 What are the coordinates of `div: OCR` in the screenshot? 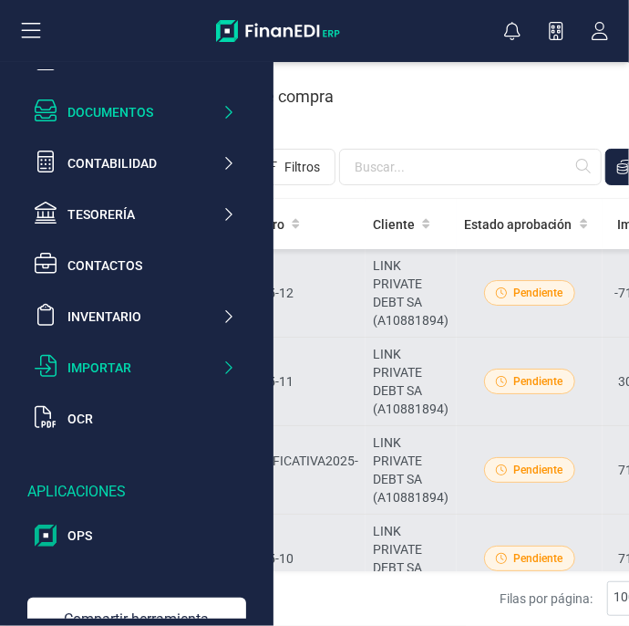 It's located at (151, 419).